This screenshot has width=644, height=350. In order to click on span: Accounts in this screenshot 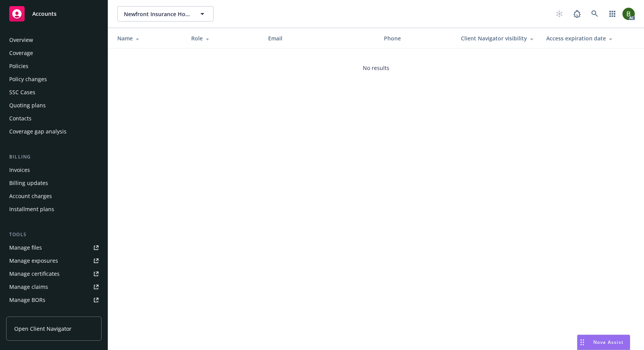, I will do `click(44, 14)`.